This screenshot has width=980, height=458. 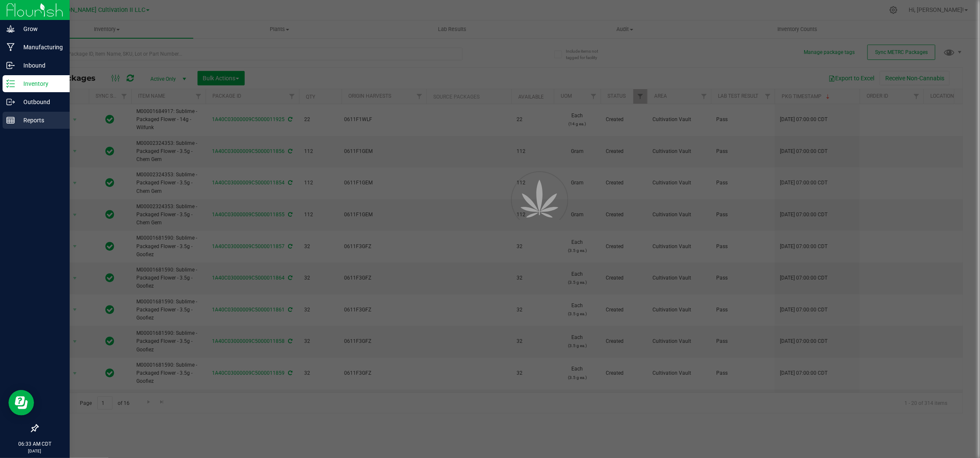 I want to click on p: Outbound, so click(x=41, y=102).